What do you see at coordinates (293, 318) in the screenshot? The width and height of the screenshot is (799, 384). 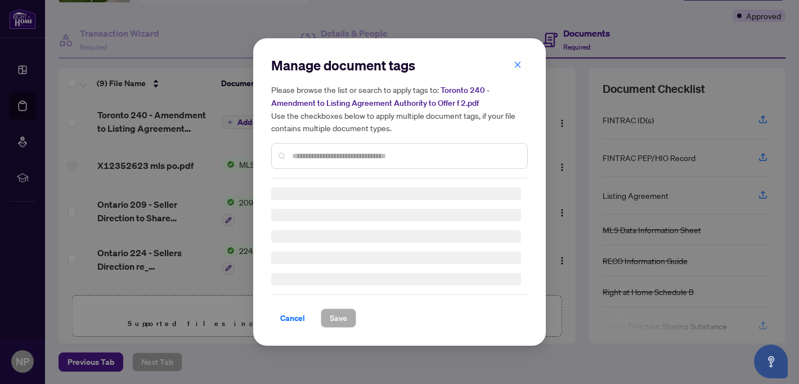 I see `button: Cancel` at bounding box center [293, 318].